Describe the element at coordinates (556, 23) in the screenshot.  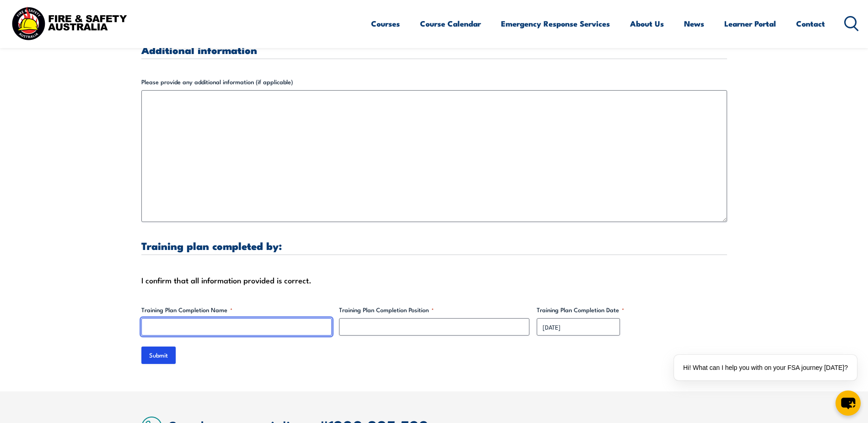
I see `a: Emergency Response Services` at that location.